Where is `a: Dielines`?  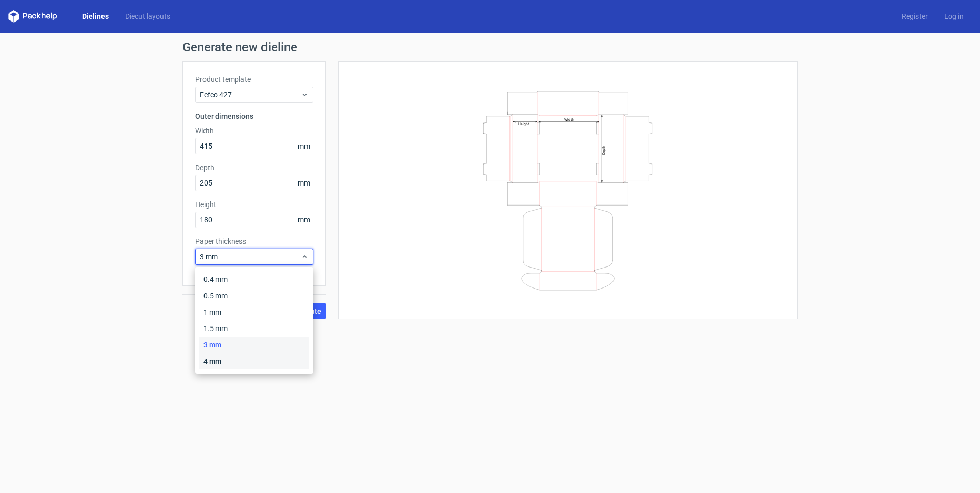
a: Dielines is located at coordinates (96, 16).